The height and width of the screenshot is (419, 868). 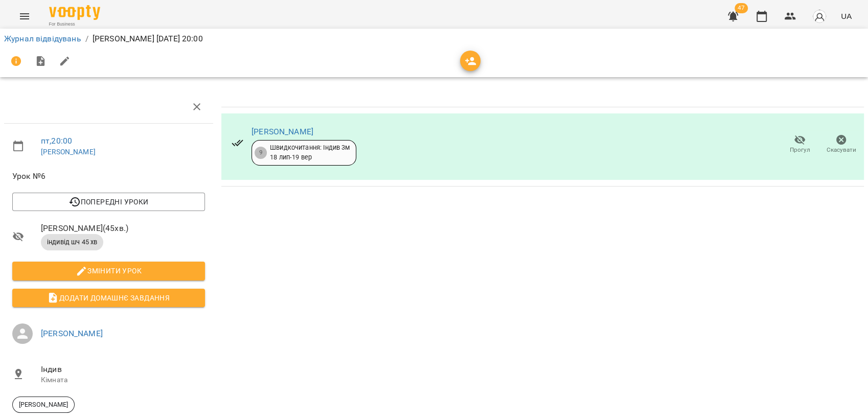 What do you see at coordinates (56, 140) in the screenshot?
I see `a: пт , 20:00` at bounding box center [56, 140].